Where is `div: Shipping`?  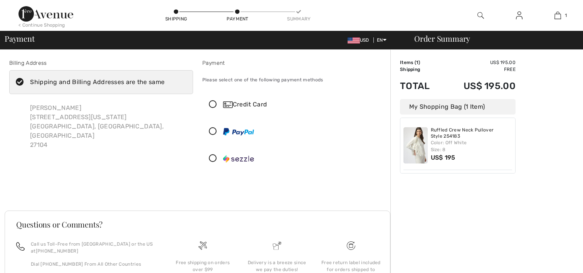 div: Shipping is located at coordinates (176, 19).